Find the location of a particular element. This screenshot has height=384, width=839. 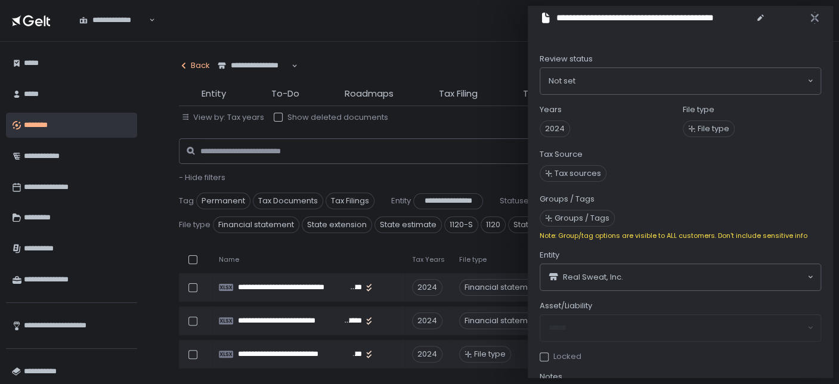

span: Tax Filings is located at coordinates (350, 201).